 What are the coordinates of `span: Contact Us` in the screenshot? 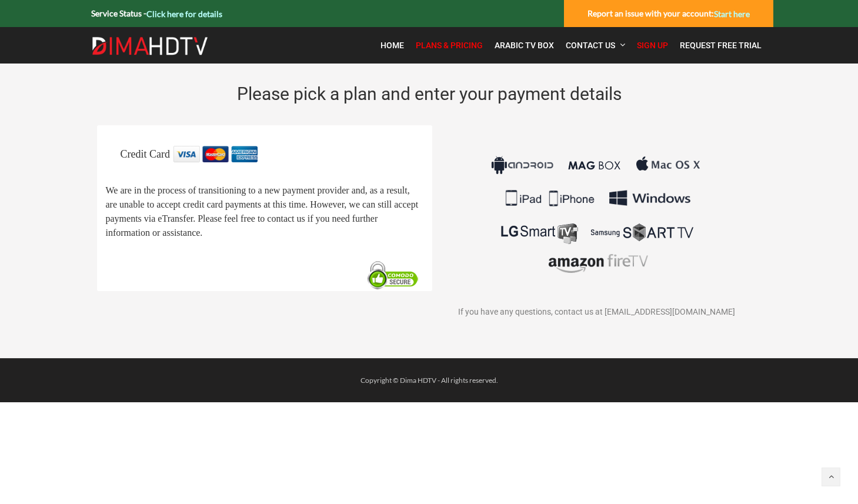 It's located at (591, 45).